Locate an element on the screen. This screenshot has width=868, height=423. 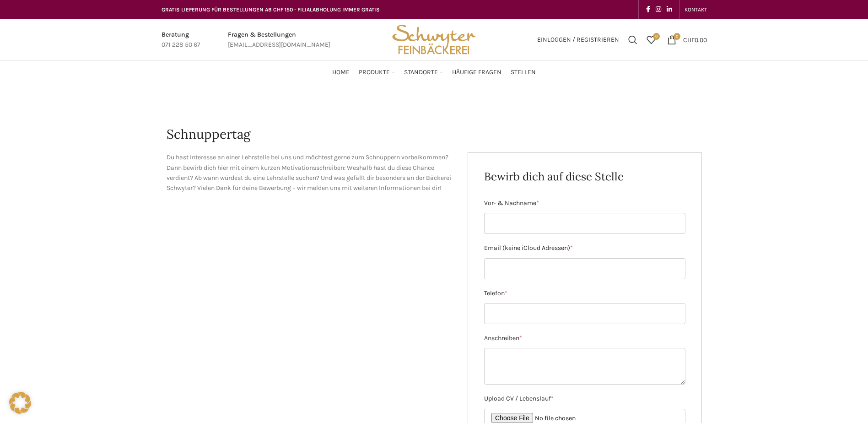
div: Main navigation is located at coordinates (434, 72).